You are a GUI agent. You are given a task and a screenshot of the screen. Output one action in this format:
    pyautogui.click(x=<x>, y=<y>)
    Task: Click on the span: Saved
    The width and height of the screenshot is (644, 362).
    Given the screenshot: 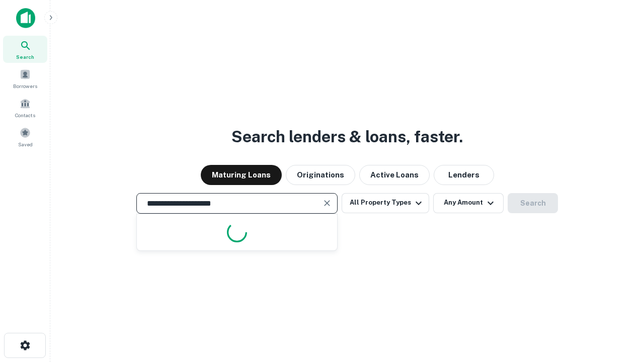 What is the action you would take?
    pyautogui.click(x=25, y=144)
    